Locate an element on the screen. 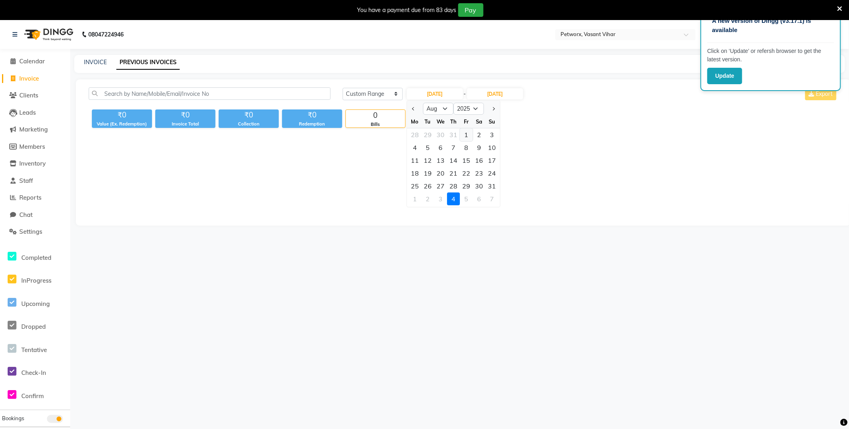  div: Monday, September 1, 2025 is located at coordinates (415, 199).